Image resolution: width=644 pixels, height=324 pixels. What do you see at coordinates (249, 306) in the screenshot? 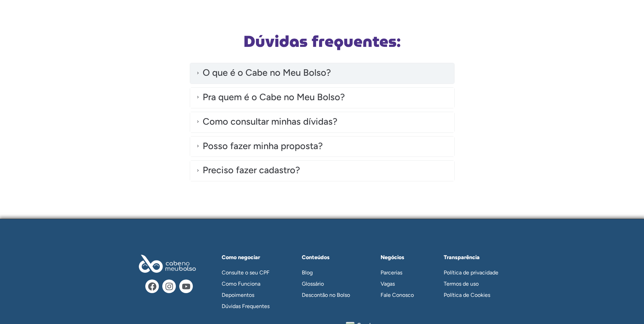
I see `a: Dúvidas Frequentes` at bounding box center [249, 306].